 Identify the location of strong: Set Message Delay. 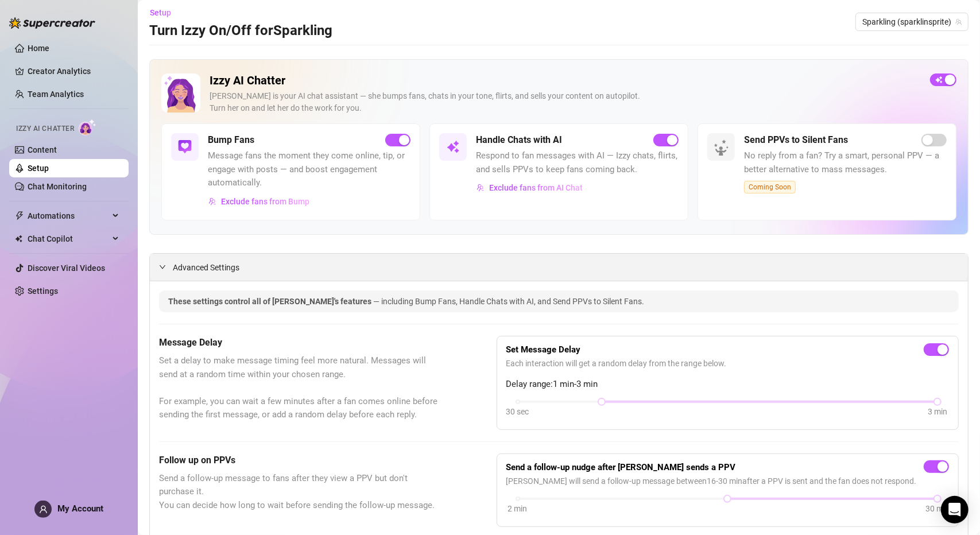
(544, 350).